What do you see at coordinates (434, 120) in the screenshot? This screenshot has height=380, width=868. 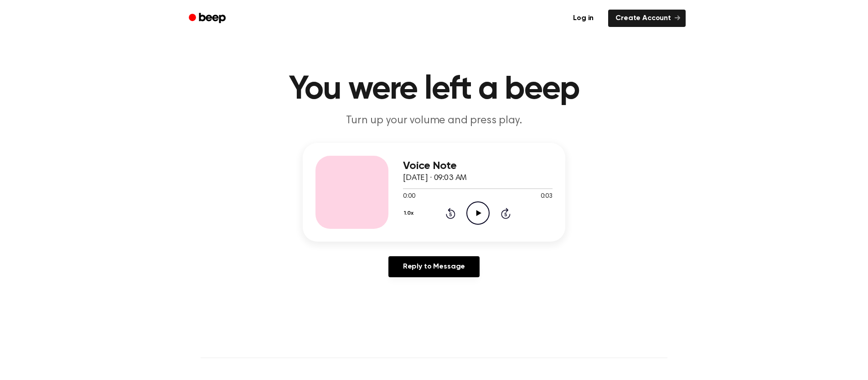 I see `p: Turn up your volume and press play.` at bounding box center [434, 120].